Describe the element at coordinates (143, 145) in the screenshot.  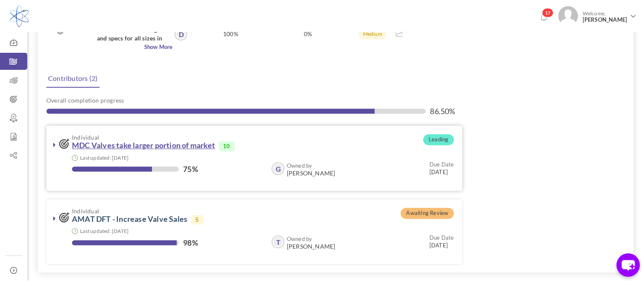
I see `a: MDC Valves take larger portion of market` at that location.